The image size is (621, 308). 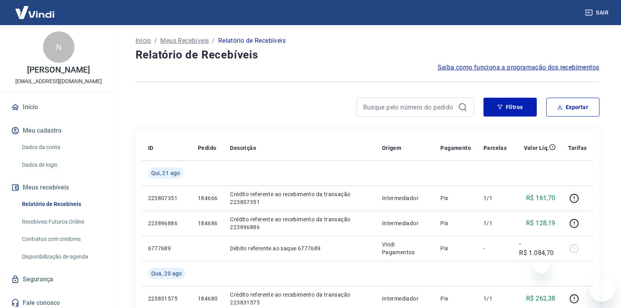 I want to click on p: R$ 262,38, so click(x=541, y=298).